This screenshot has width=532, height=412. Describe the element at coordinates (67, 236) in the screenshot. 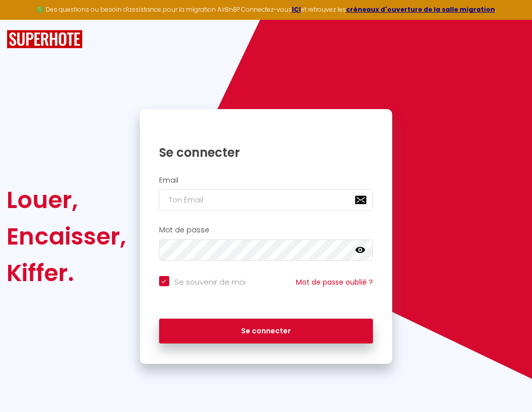

I see `div: Encaisser,` at that location.